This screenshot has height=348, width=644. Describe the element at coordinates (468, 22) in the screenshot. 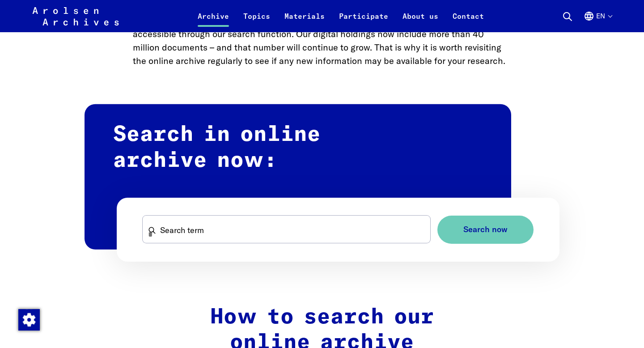

I see `a: Contact` at that location.